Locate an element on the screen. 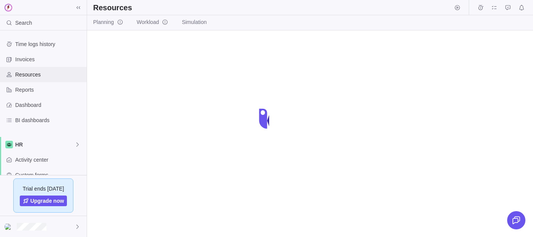 The height and width of the screenshot is (237, 533). a: Workloadinfo-description is located at coordinates (152, 22).